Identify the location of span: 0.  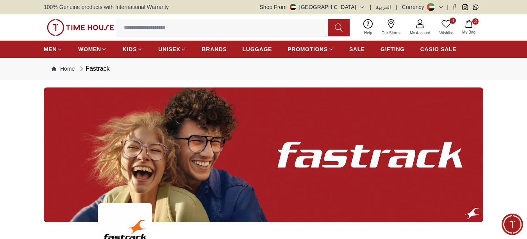
(453, 21).